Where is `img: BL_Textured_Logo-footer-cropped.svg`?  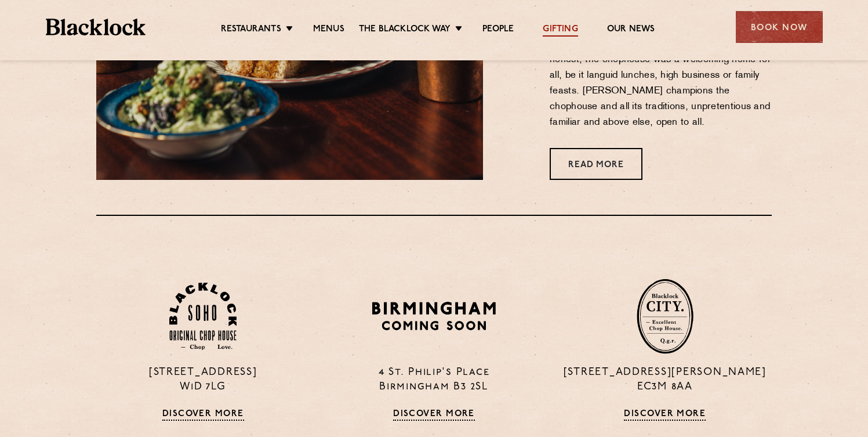 img: BL_Textured_Logo-footer-cropped.svg is located at coordinates (95, 27).